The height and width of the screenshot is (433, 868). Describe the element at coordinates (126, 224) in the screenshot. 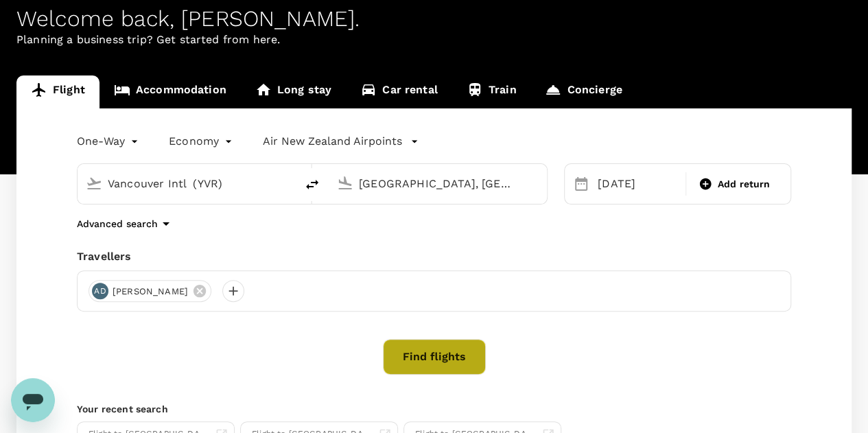

I see `button: Advanced search` at that location.